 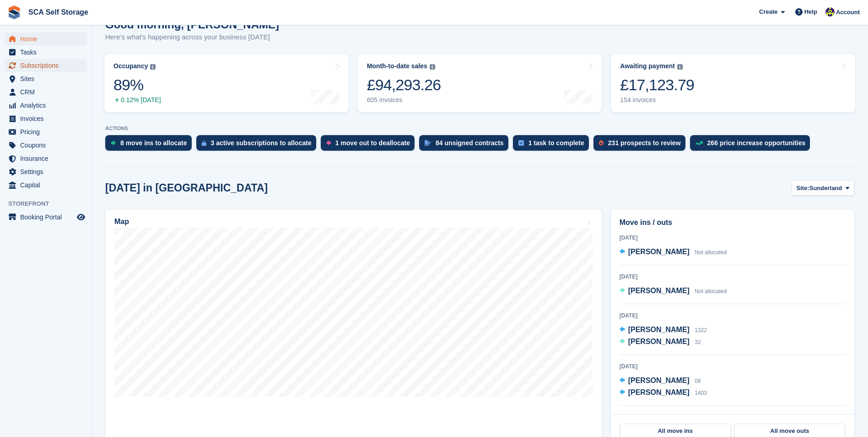 What do you see at coordinates (752, 145) in the screenshot?
I see `a: 266 price increase opportunities` at bounding box center [752, 145].